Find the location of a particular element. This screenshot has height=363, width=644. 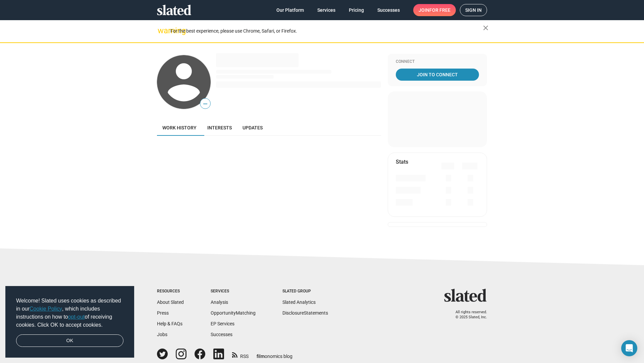

div: cookieconsent is located at coordinates (70, 322).